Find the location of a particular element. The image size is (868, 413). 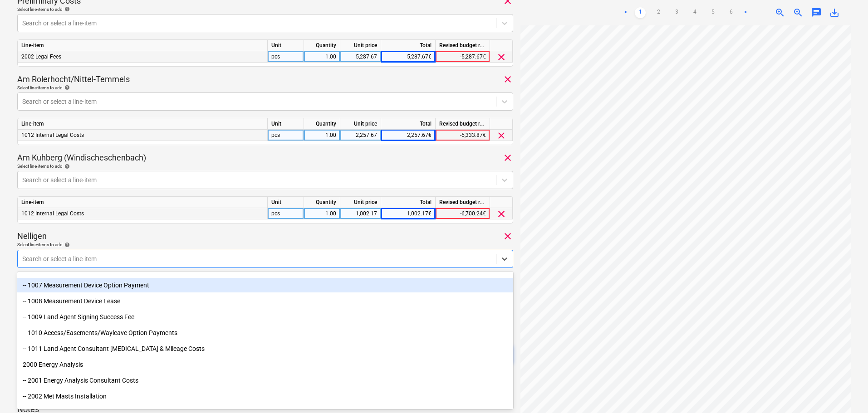

div: -- 2002 Met Masts Installation is located at coordinates (265, 396).